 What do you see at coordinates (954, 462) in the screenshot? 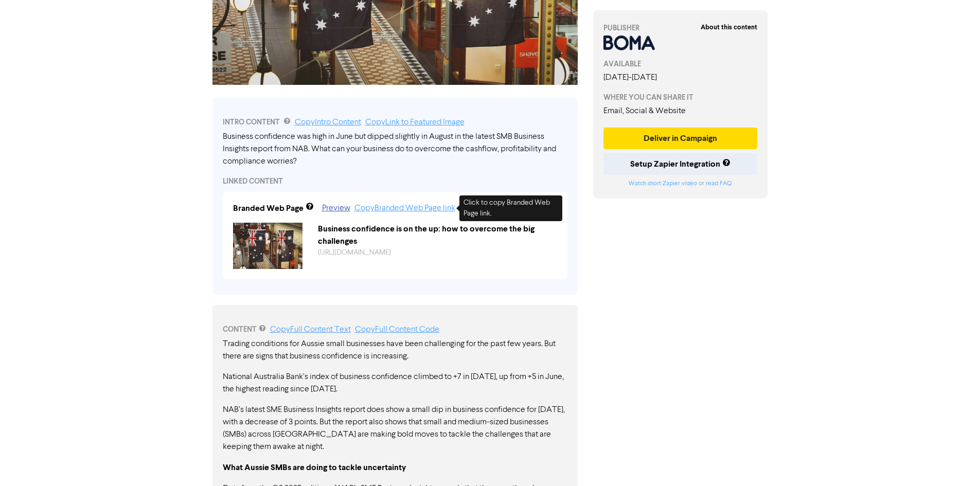
I see `div: Chat Widget` at bounding box center [954, 462].